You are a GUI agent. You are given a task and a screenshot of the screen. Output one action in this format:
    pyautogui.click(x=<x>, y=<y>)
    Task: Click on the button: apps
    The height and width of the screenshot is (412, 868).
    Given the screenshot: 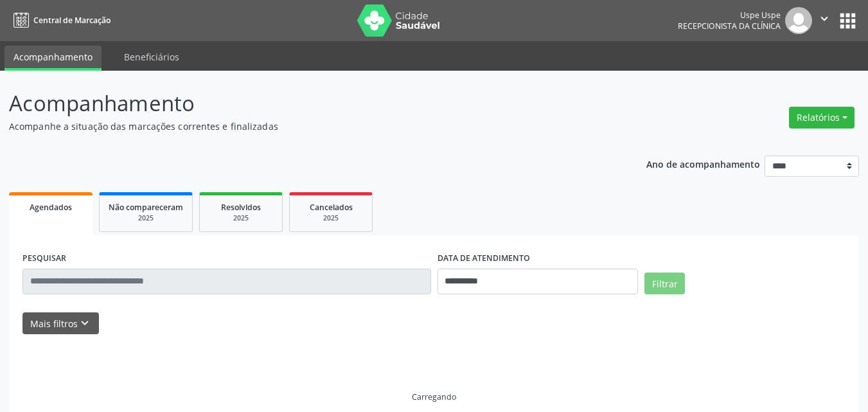 What is the action you would take?
    pyautogui.click(x=847, y=21)
    